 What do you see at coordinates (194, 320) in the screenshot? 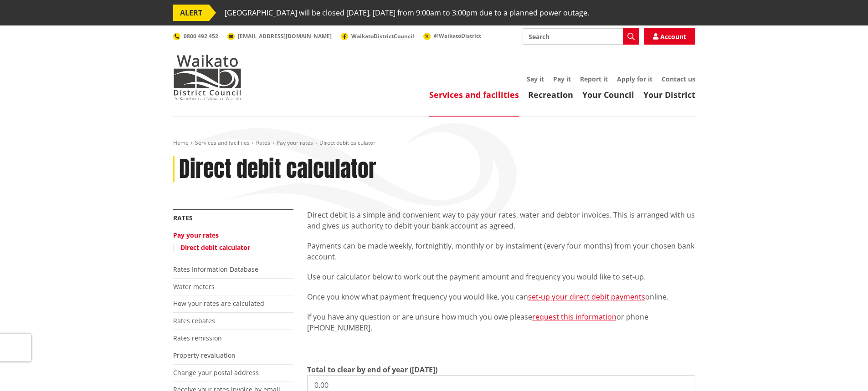
I see `a: Rates rebates` at bounding box center [194, 320].